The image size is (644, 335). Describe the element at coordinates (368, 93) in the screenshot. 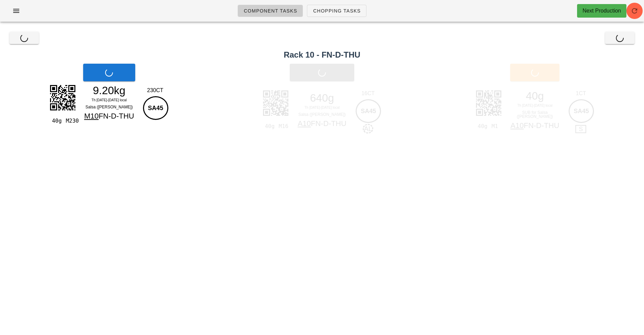

I see `div: 16CT` at that location.